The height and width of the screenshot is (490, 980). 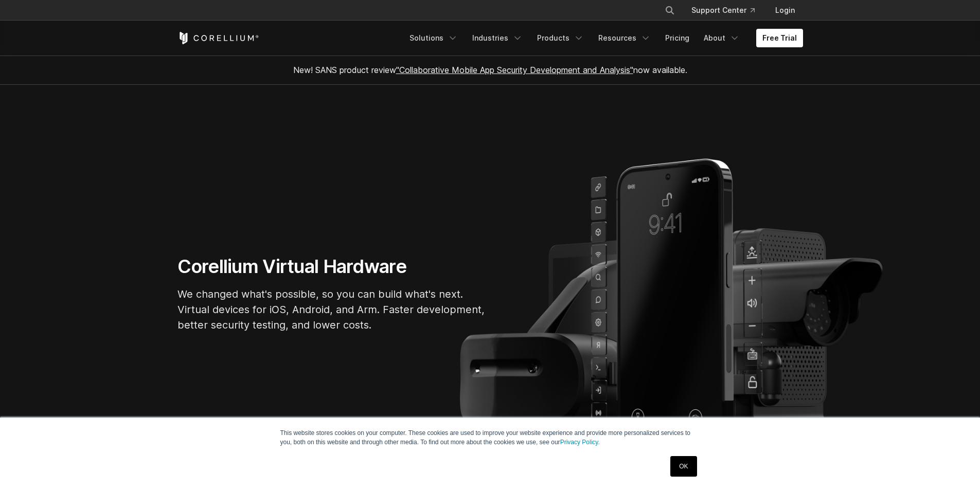 What do you see at coordinates (515, 70) in the screenshot?
I see `a: "Collaborative Mobile App Security Development and Analysis"` at bounding box center [515, 70].